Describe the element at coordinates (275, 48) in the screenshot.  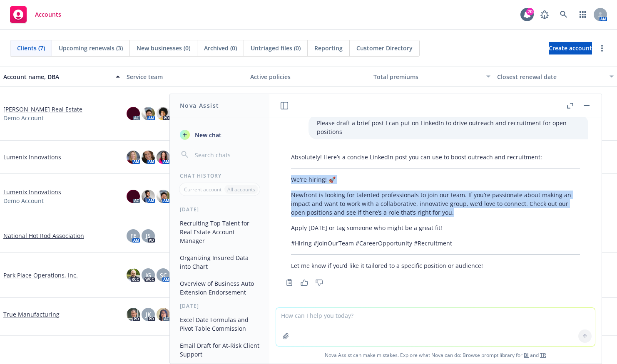
I see `span: Untriaged files (0)` at that location.